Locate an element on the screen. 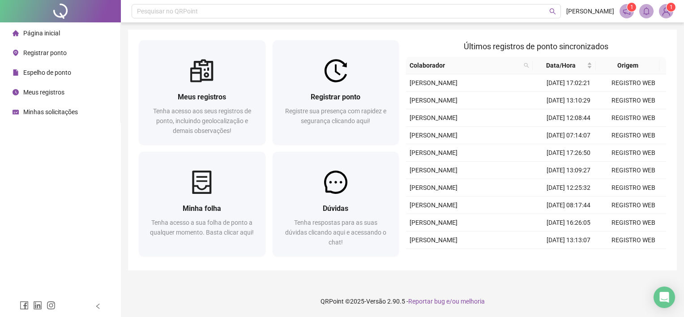 Image resolution: width=684 pixels, height=317 pixels. footer: QRPoint © 2025 - 2.90.5 - is located at coordinates (403, 301).